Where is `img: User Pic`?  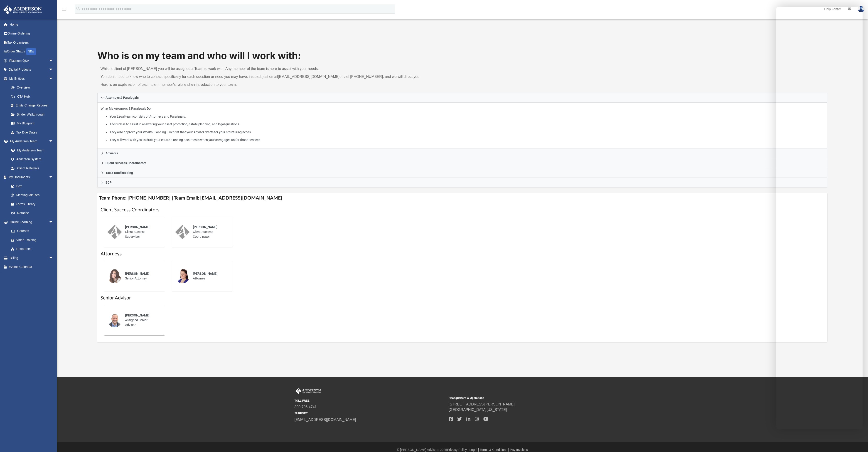 img: User Pic is located at coordinates (862, 9).